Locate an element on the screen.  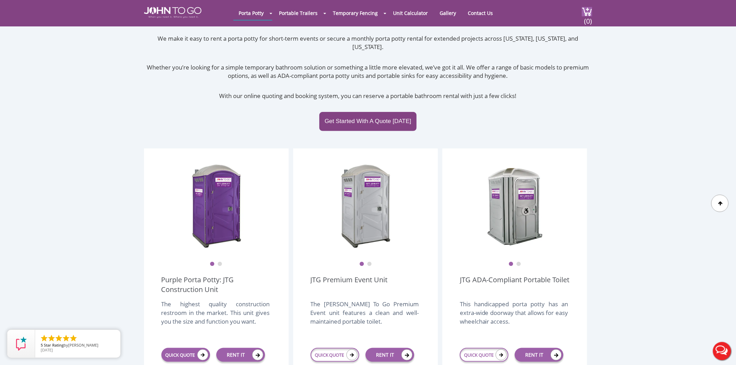
p: We make it easy to rent a porta potty for short-term events or secure a monthly porta potty renta... is located at coordinates (368, 43).